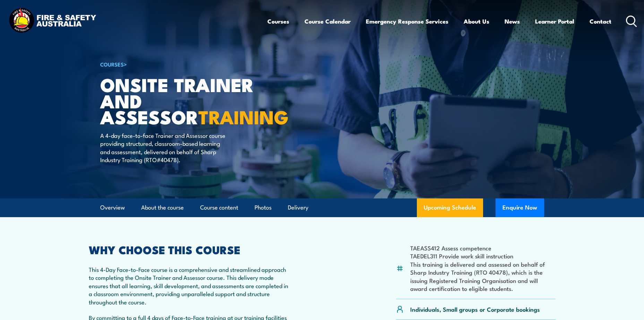 This screenshot has height=320, width=644. What do you see at coordinates (190, 250) in the screenshot?
I see `h2: WHY CHOOSE THIS COURSE` at bounding box center [190, 250].